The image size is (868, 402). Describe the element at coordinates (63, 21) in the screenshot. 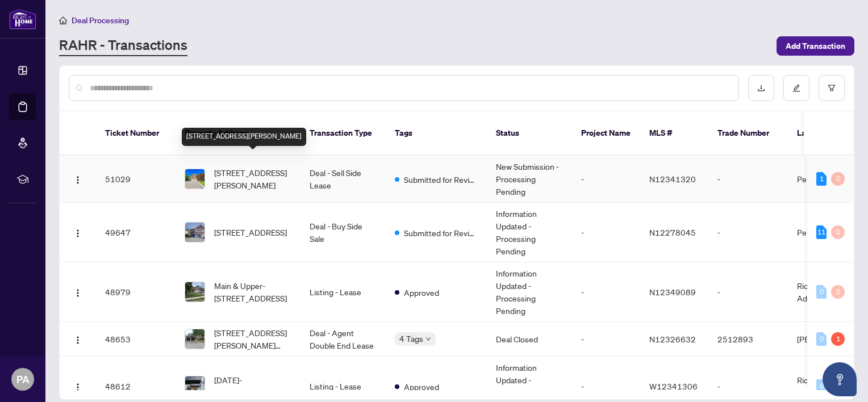

I see `span: home` at that location.